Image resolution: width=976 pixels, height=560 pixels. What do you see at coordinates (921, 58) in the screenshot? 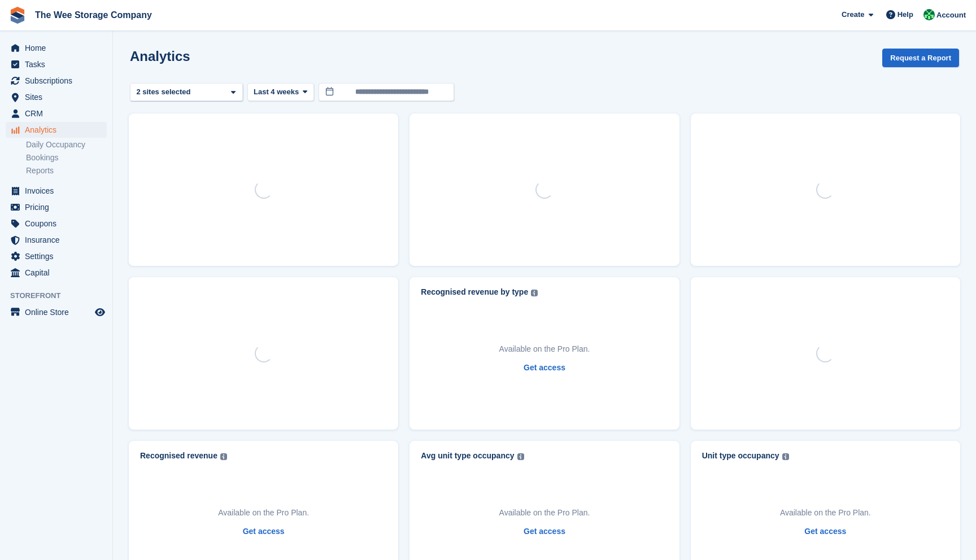
I see `button: Request a Report` at bounding box center [921, 58].